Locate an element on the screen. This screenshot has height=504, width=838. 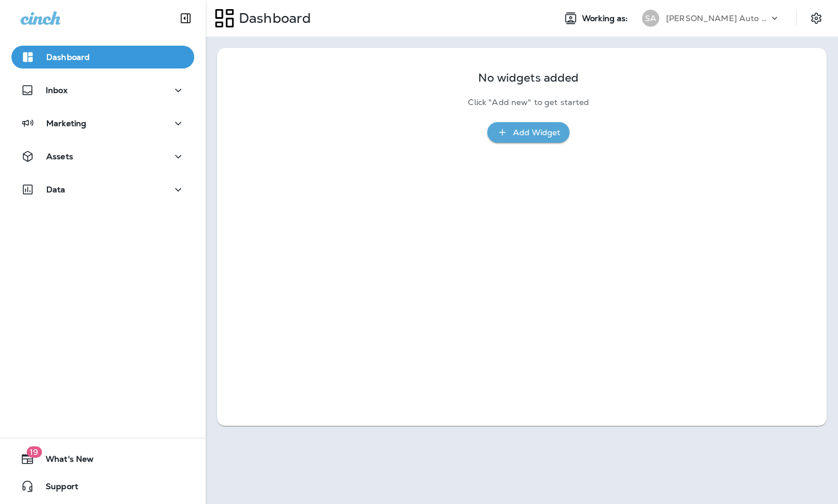
button: Dashboard is located at coordinates (103, 57).